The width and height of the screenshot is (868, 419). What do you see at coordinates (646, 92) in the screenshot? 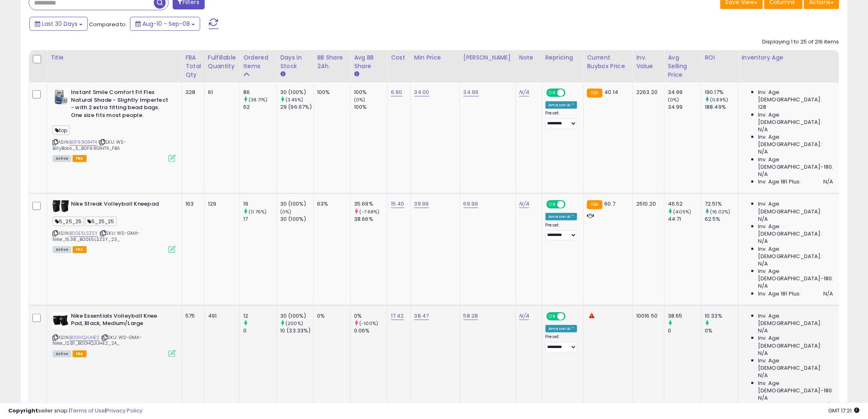
I see `div: 2263.20` at bounding box center [646, 92].